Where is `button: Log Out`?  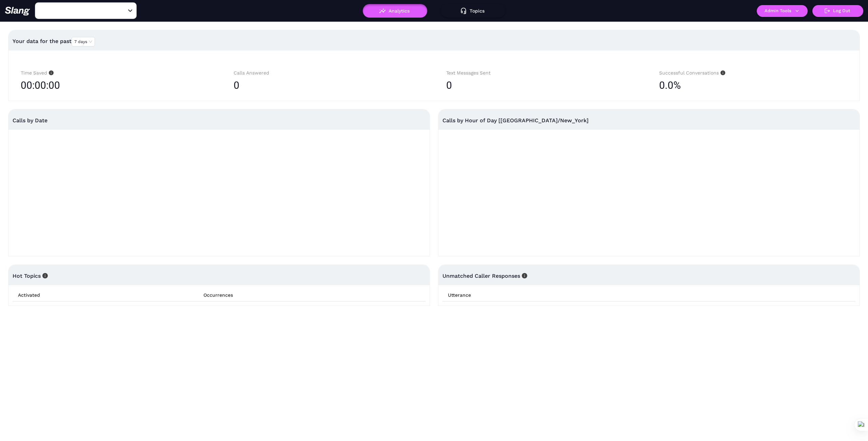 button: Log Out is located at coordinates (838, 11).